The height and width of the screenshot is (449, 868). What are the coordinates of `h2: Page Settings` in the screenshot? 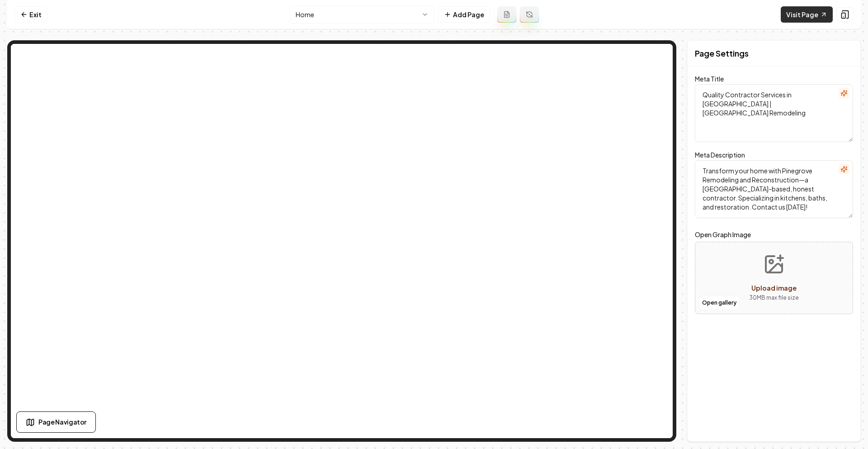 It's located at (722, 54).